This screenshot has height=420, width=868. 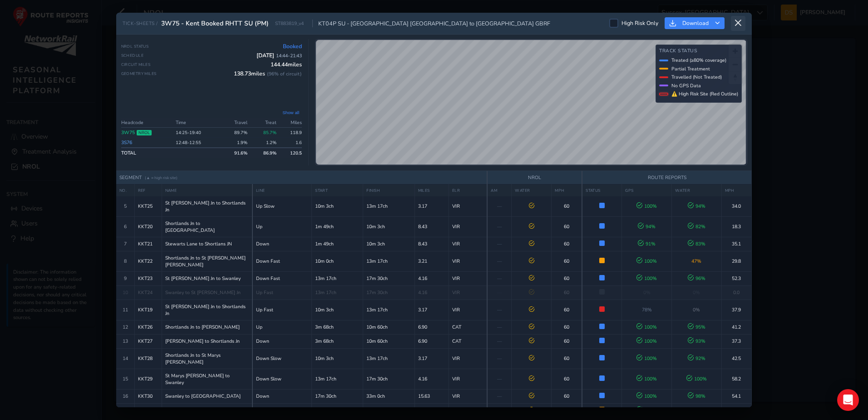 I want to click on td: TOTAL, so click(x=147, y=152).